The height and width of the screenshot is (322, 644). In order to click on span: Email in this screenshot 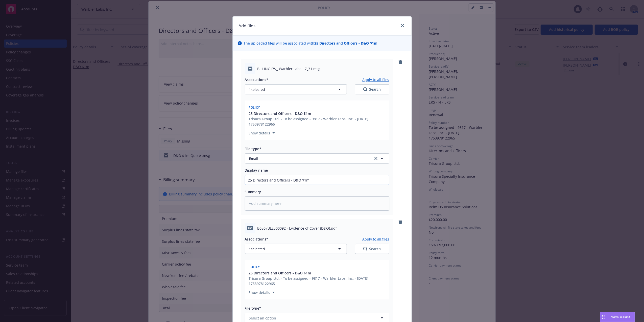, I will do `click(307, 159)`.